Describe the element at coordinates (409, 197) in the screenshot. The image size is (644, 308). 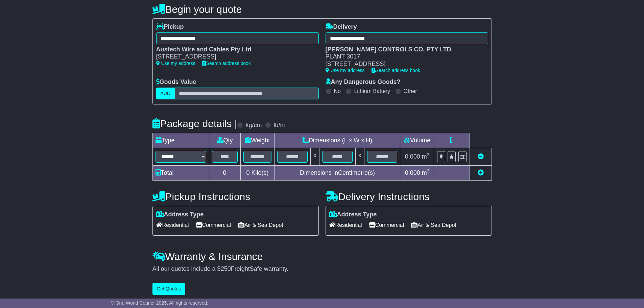
I see `h4: Delivery Instructions` at that location.